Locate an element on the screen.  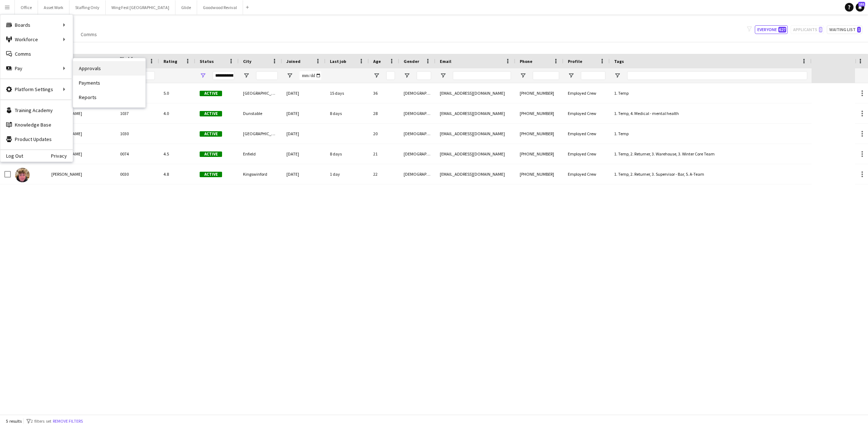
input: City Filter Input is located at coordinates (267, 76).